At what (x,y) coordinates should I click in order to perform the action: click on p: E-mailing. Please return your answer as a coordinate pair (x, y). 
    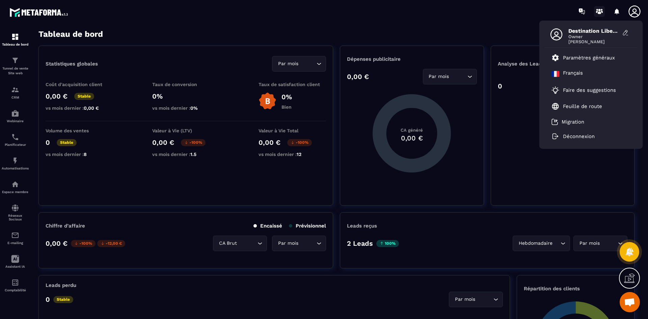
    Looking at the image, I should click on (15, 243).